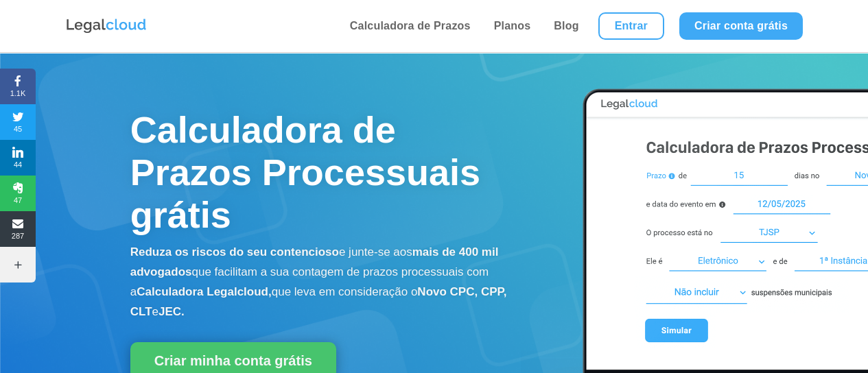 The image size is (868, 373). What do you see at coordinates (106, 26) in the screenshot?
I see `img: Logo da Legalcloud` at bounding box center [106, 26].